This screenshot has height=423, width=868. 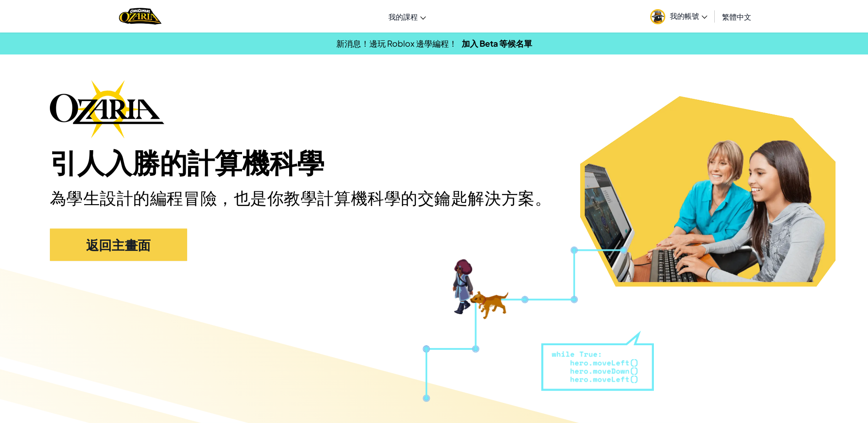 I want to click on h2: 為學生設計的編程冒險，也是你教學計算機科學的交鑰匙解決方案。, so click(x=307, y=198).